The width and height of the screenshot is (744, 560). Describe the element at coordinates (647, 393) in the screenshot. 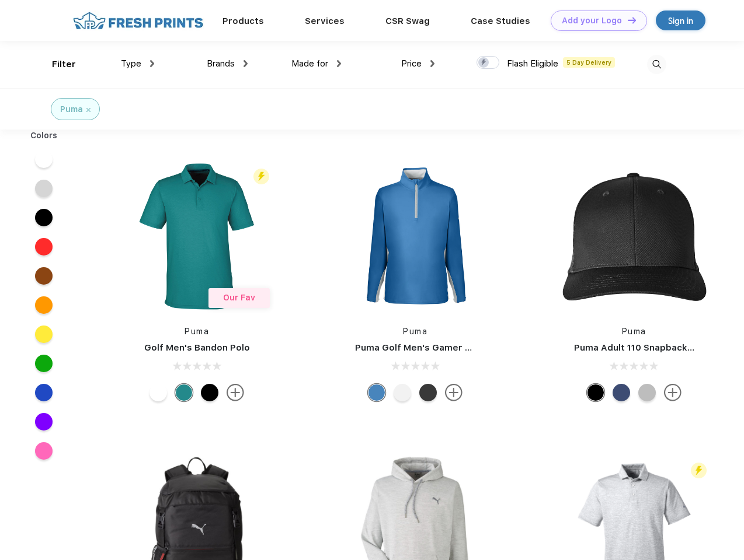

I see `div: Quarry with Brt Whit` at that location.